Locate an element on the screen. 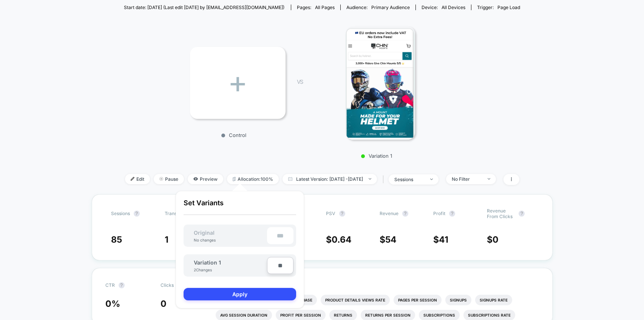 This screenshot has width=644, height=320. img: rebalance is located at coordinates (234, 179).